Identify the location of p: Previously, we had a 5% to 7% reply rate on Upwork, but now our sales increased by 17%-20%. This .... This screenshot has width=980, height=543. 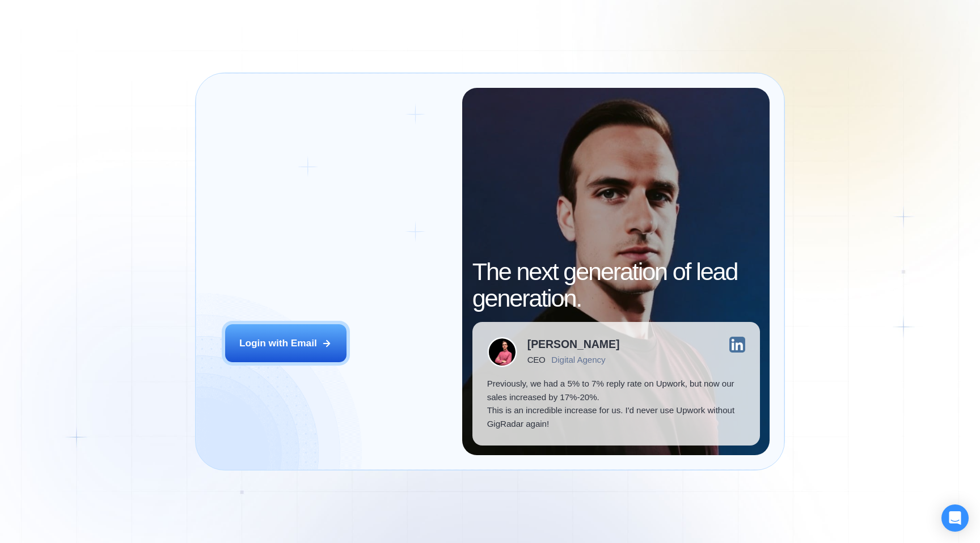
(616, 403).